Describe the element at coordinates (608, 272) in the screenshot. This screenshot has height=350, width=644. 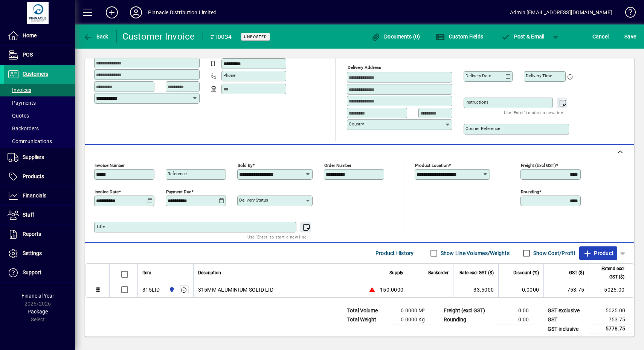
I see `span: Extend excl GST ($)` at that location.